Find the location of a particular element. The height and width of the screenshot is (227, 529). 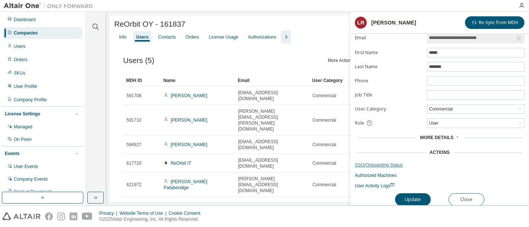

a: Authorized Machines is located at coordinates (439, 176).